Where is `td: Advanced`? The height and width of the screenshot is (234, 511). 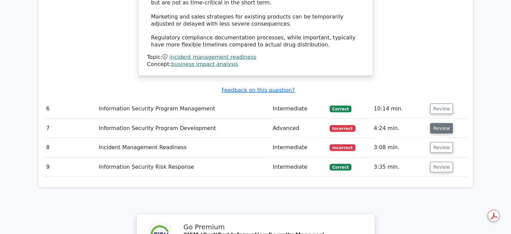 td: Advanced is located at coordinates (299, 128).